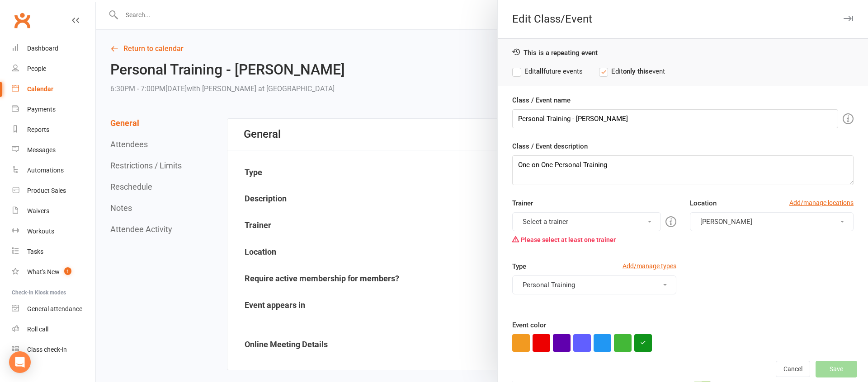 The width and height of the screenshot is (868, 382). What do you see at coordinates (40, 89) in the screenshot?
I see `div: Calendar` at bounding box center [40, 89].